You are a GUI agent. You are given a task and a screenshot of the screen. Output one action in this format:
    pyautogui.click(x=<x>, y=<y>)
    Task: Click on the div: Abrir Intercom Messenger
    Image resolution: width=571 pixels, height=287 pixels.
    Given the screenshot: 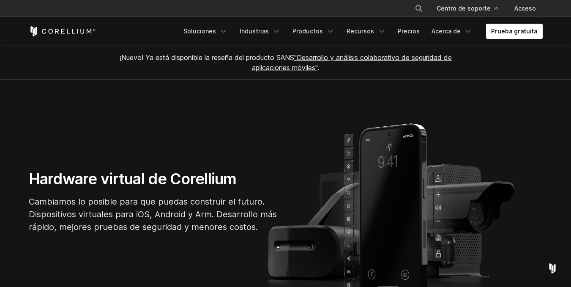 What is the action you would take?
    pyautogui.click(x=552, y=268)
    